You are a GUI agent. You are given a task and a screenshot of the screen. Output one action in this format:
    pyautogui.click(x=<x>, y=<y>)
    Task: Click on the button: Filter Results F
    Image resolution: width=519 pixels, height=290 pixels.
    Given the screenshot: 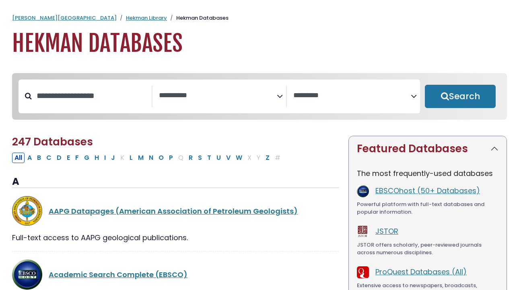 What is the action you would take?
    pyautogui.click(x=77, y=158)
    